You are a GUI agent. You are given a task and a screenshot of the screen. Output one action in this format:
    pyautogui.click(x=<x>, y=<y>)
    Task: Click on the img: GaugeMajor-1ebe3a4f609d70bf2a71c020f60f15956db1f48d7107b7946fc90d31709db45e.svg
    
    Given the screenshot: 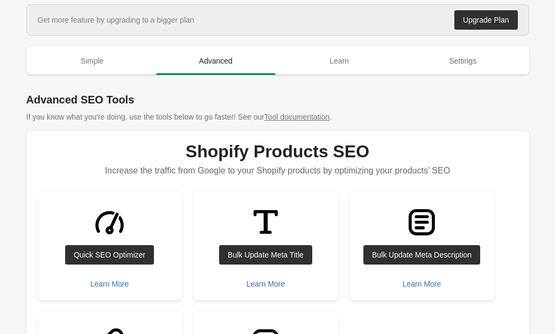 What is the action you would take?
    pyautogui.click(x=109, y=222)
    